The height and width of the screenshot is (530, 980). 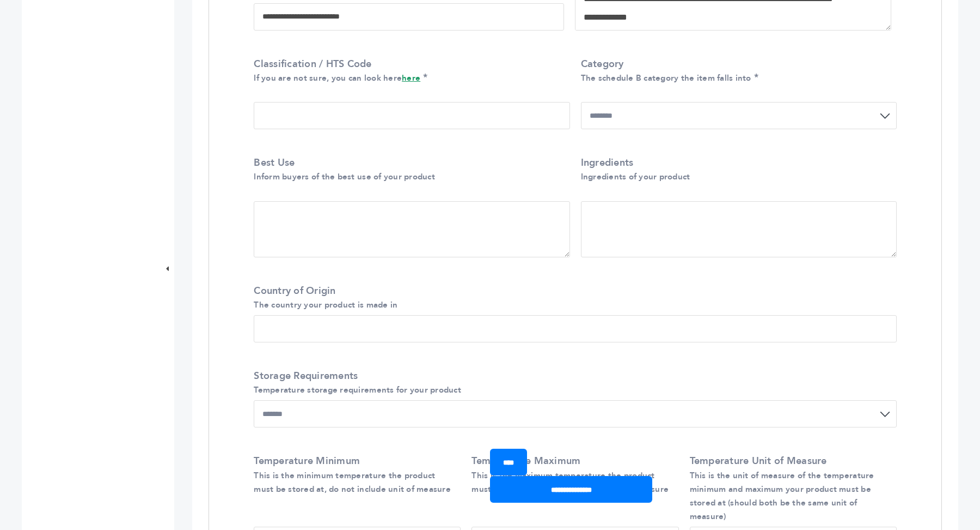 What do you see at coordinates (782, 496) in the screenshot?
I see `small: This is the unit of measure of the temperature minimum and maximum your product must be stored at...` at bounding box center [782, 496].